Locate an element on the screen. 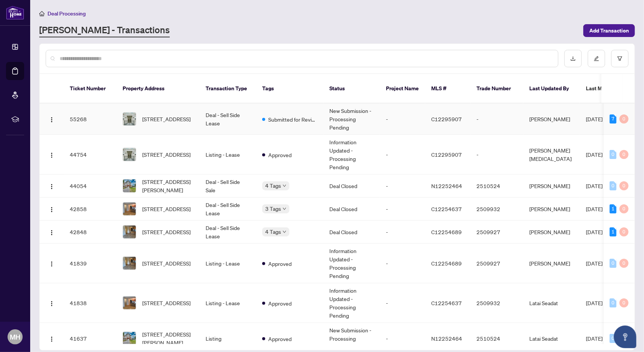 The height and width of the screenshot is (352, 644). td: 2510524 is located at coordinates (497, 186).